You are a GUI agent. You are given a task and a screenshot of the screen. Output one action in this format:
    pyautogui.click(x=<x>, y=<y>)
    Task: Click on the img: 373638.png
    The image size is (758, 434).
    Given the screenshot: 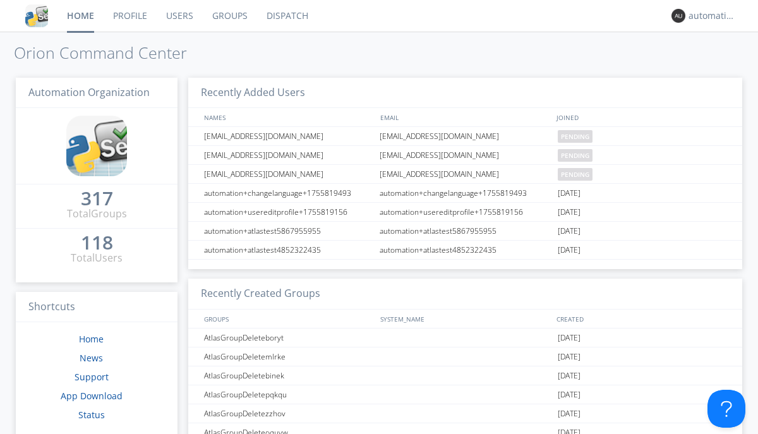 What is the action you would take?
    pyautogui.click(x=679, y=16)
    